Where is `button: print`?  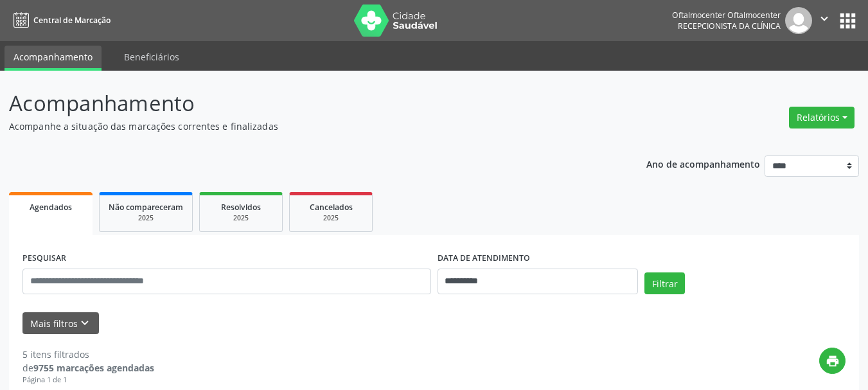
button: print is located at coordinates (833, 361).